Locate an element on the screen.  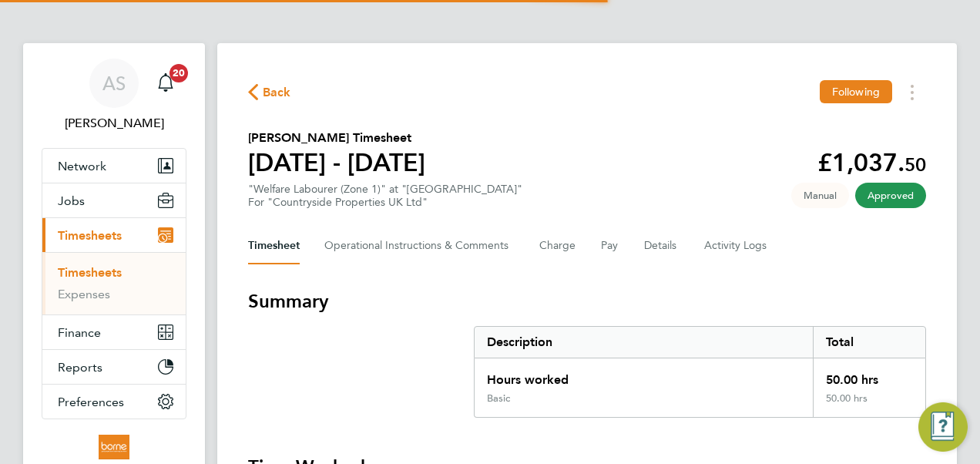
button: Engage Resource Center is located at coordinates (943, 427).